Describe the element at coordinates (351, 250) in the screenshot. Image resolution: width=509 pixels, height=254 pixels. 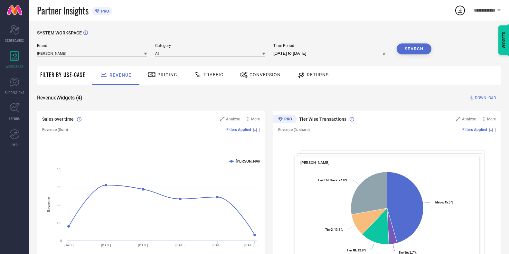
I see `tspan: Tier 1B` at that location.